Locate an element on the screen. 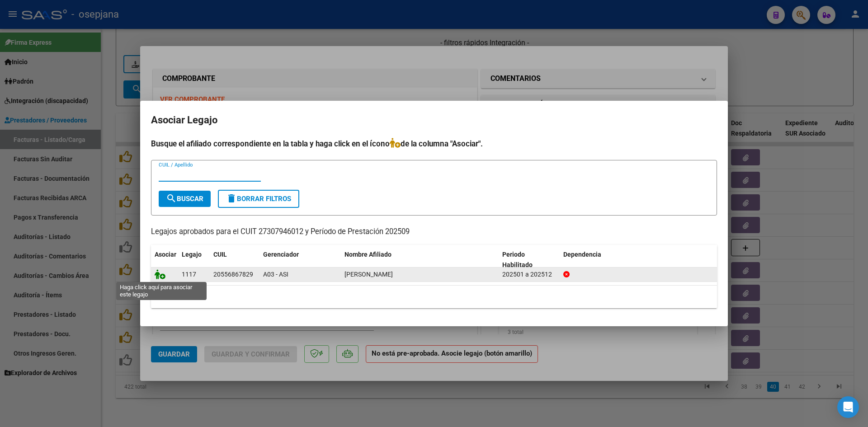  span: Asociar is located at coordinates (165, 254).